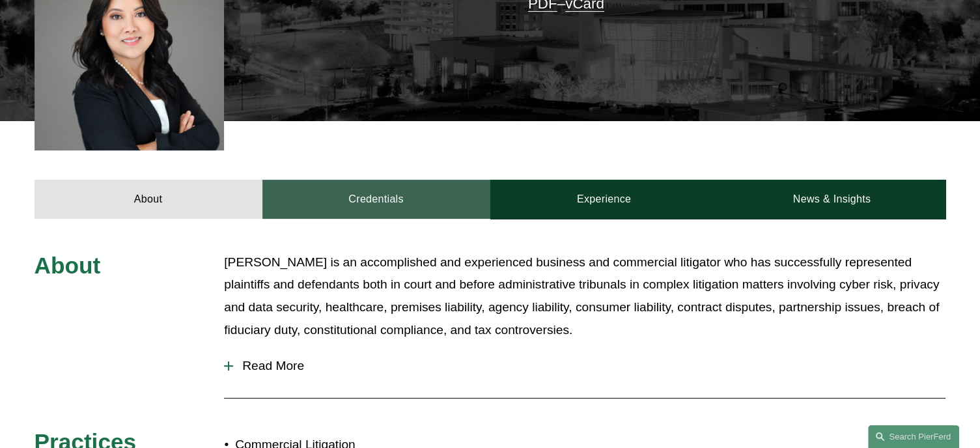 This screenshot has height=448, width=980. What do you see at coordinates (831, 199) in the screenshot?
I see `a: News & Insights` at bounding box center [831, 199].